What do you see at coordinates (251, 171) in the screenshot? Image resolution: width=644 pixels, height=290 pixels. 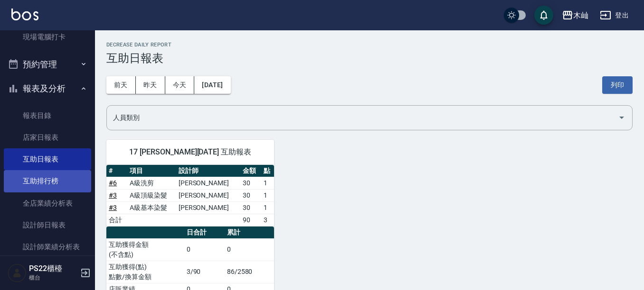 I see `th: 金額` at bounding box center [251, 171].